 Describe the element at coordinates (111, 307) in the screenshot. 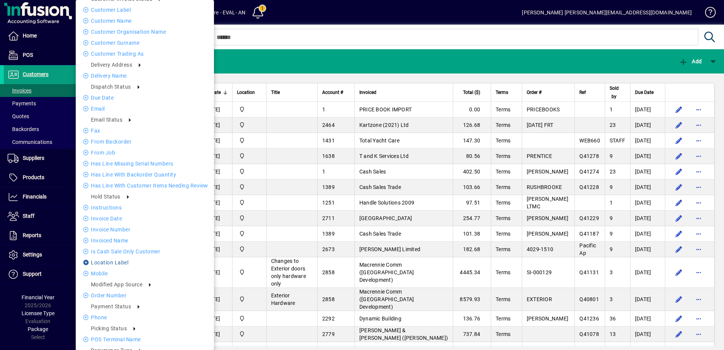

I see `span: Payment Status` at that location.